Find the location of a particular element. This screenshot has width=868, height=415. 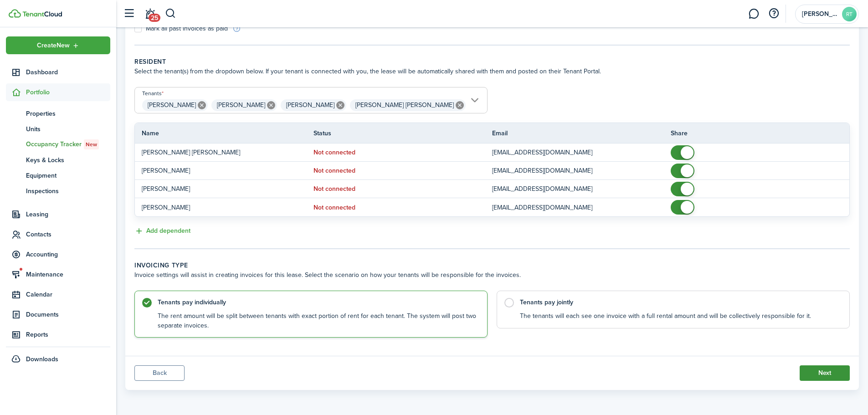

control-radio-card-description: The tenants will each see one invoice with a full rental amount and will be collectively responsi... is located at coordinates (680, 316).